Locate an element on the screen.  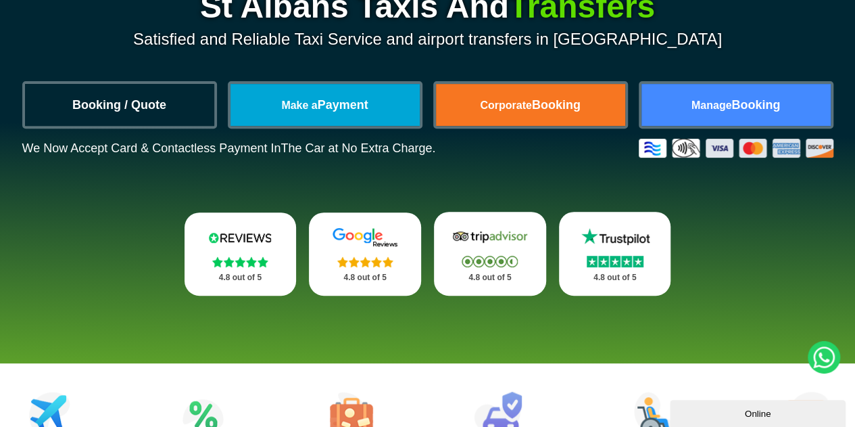
span: Make a is located at coordinates (299, 105).